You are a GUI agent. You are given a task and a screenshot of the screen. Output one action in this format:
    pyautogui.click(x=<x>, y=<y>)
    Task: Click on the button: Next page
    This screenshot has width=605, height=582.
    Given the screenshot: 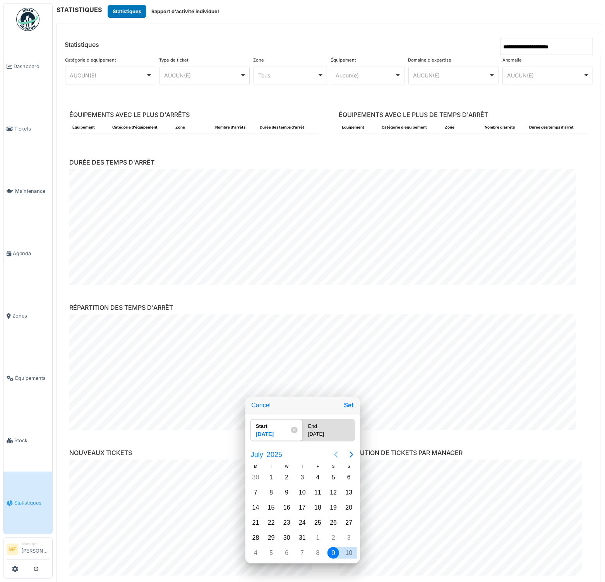 What is the action you would take?
    pyautogui.click(x=351, y=454)
    